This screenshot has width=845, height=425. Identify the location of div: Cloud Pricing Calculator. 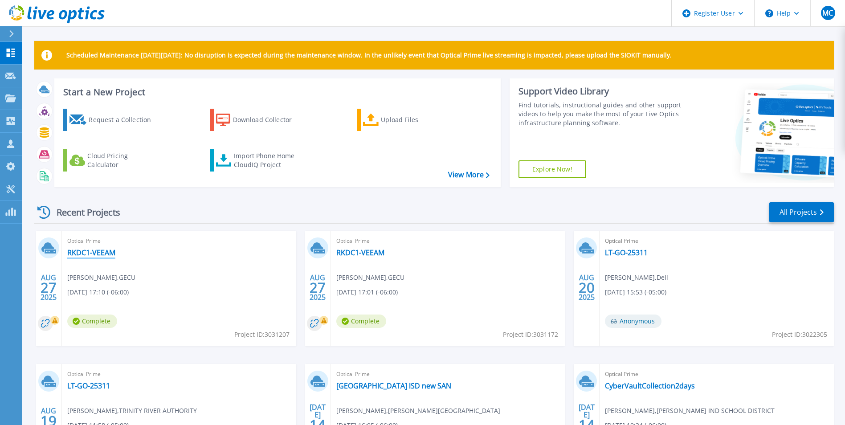
(123, 160).